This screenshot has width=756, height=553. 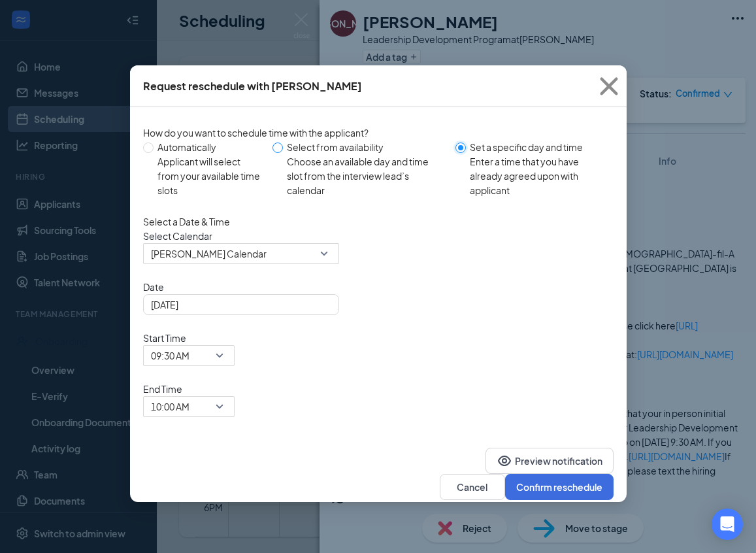 What do you see at coordinates (366, 147) in the screenshot?
I see `div: Select from availability` at bounding box center [366, 147].